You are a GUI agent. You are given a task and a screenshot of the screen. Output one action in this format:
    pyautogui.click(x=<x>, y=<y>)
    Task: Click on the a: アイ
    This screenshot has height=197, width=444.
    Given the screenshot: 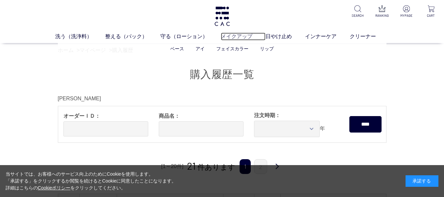 What is the action you would take?
    pyautogui.click(x=200, y=49)
    